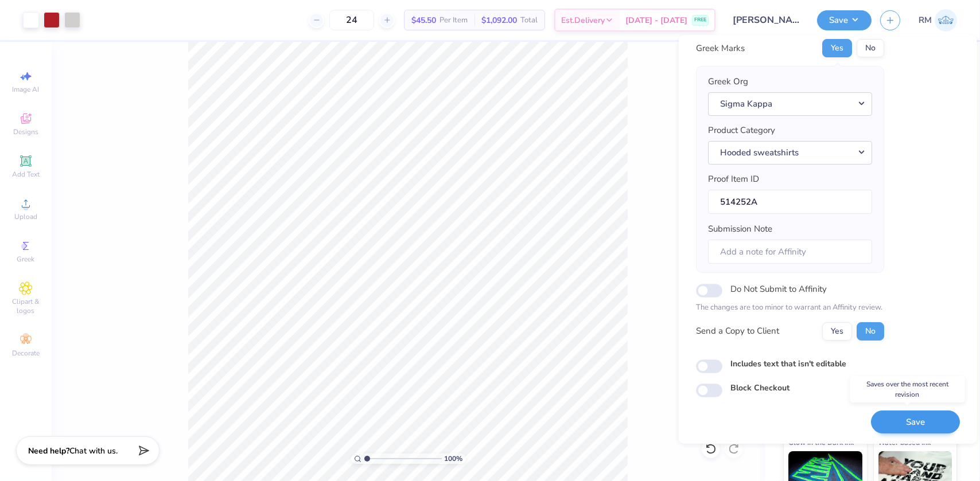 This screenshot has height=481, width=980. Describe the element at coordinates (49, 451) in the screenshot. I see `strong: Need help?` at that location.